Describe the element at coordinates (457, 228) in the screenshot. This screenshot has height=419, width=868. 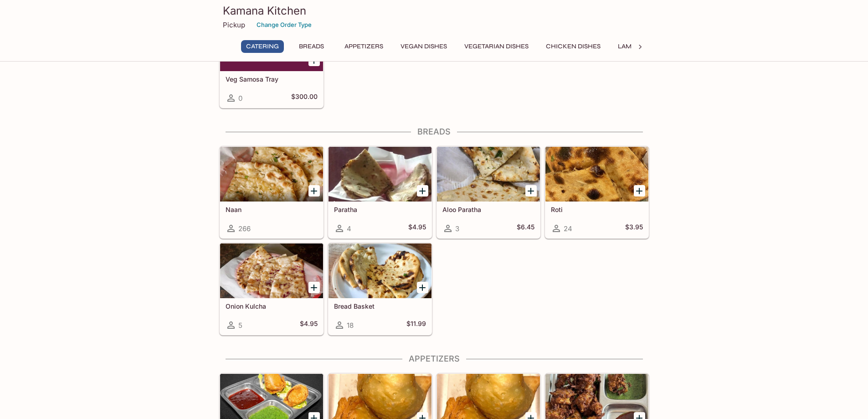
I see `span: 3` at that location.